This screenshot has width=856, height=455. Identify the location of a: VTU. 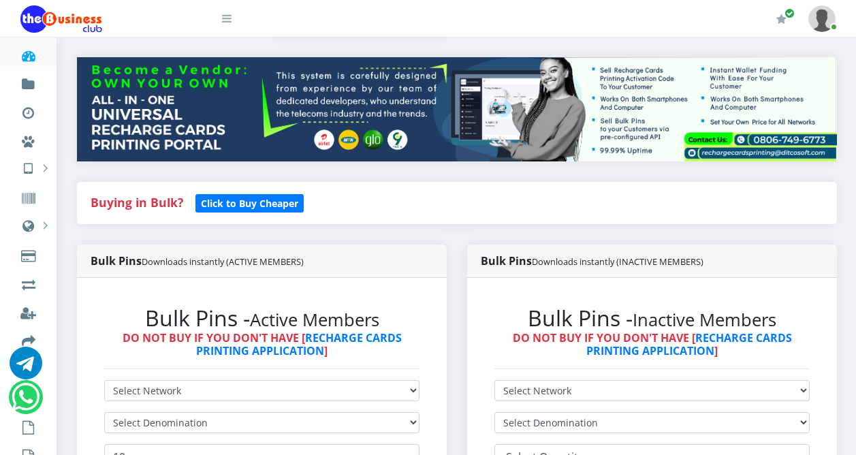
(28, 167).